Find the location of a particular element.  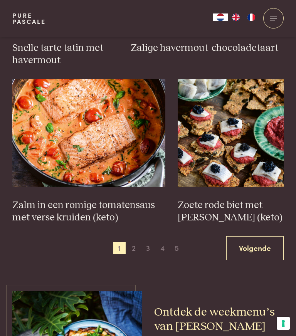

span: 2 is located at coordinates (134, 248).